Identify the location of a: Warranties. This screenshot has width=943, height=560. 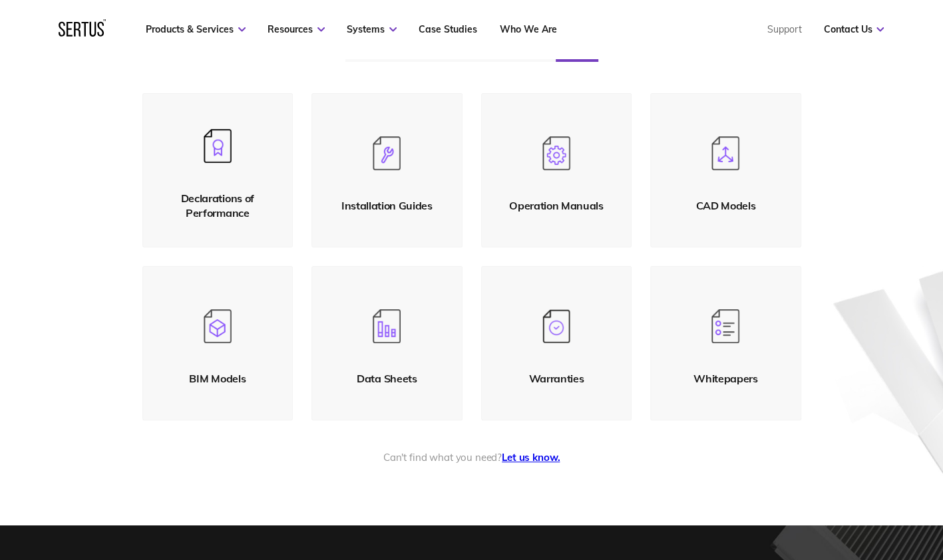
(556, 343).